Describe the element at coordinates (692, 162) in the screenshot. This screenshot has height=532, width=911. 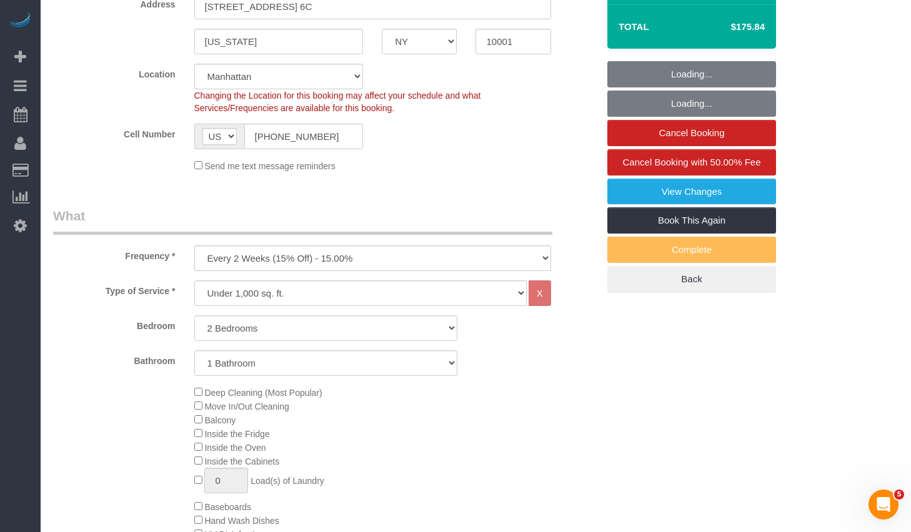
I see `span: Cancel Booking with 50.00% Fee` at that location.